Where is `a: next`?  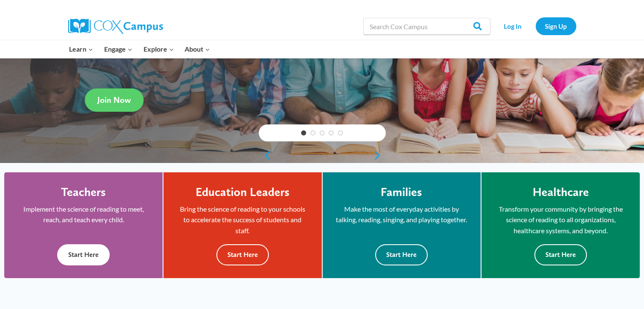 a: next is located at coordinates (380, 155).